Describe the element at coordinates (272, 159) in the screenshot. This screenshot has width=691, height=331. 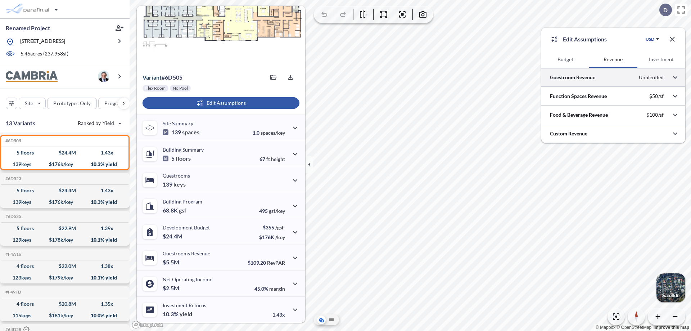
I see `p: 67` at that location.